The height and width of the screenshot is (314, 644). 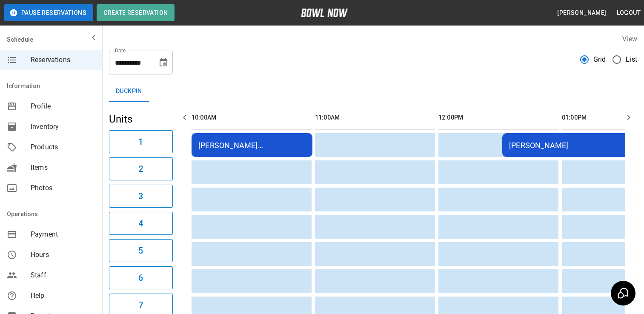 What do you see at coordinates (136, 12) in the screenshot?
I see `button: Create Reservation` at bounding box center [136, 12].